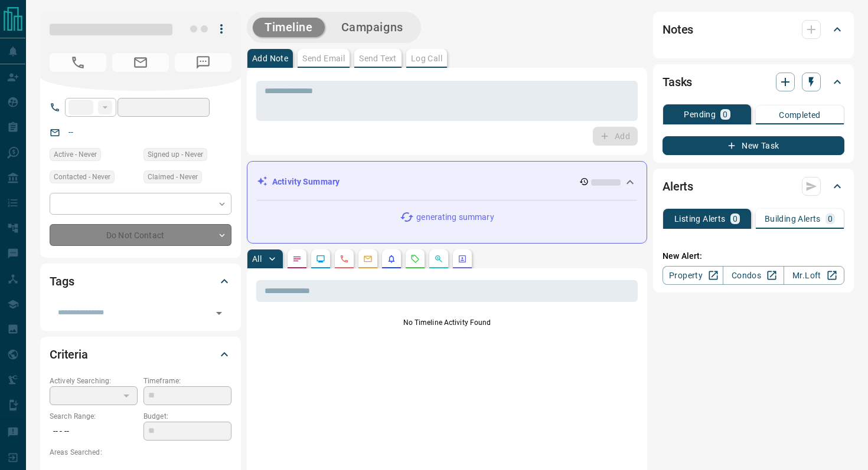  I want to click on button: Timeline, so click(289, 27).